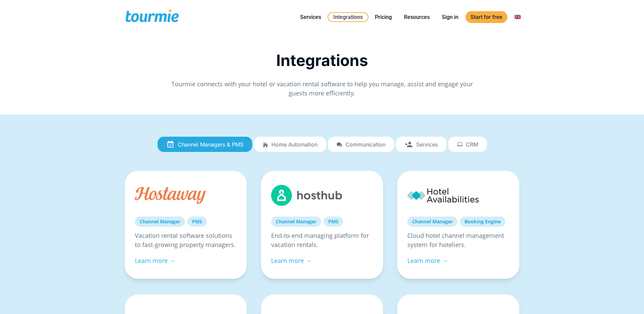  Describe the element at coordinates (450, 17) in the screenshot. I see `a: Sign in` at that location.